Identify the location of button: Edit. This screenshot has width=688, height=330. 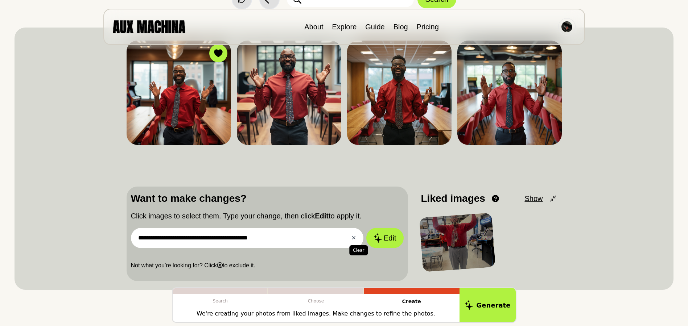
(385, 238).